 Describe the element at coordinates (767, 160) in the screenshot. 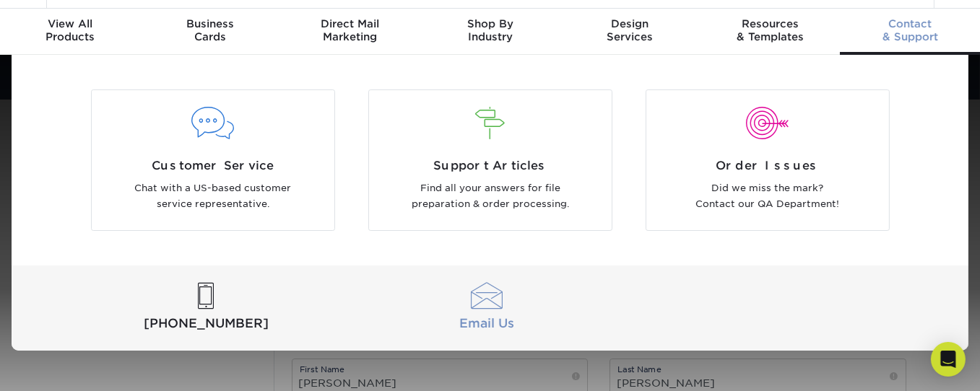

I see `a: Order Issues Did we miss the mark? Contact our QA Department!` at that location.